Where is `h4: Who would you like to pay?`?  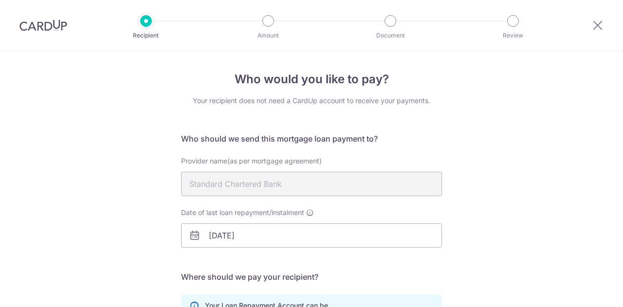
h4: Who would you like to pay? is located at coordinates (312, 79).